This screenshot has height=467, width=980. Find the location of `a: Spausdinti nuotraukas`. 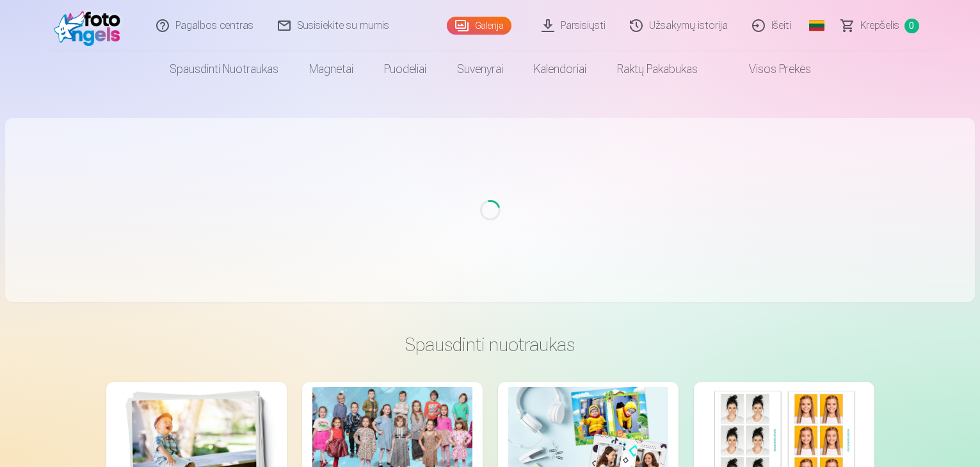

a: Spausdinti nuotraukas is located at coordinates (224, 69).